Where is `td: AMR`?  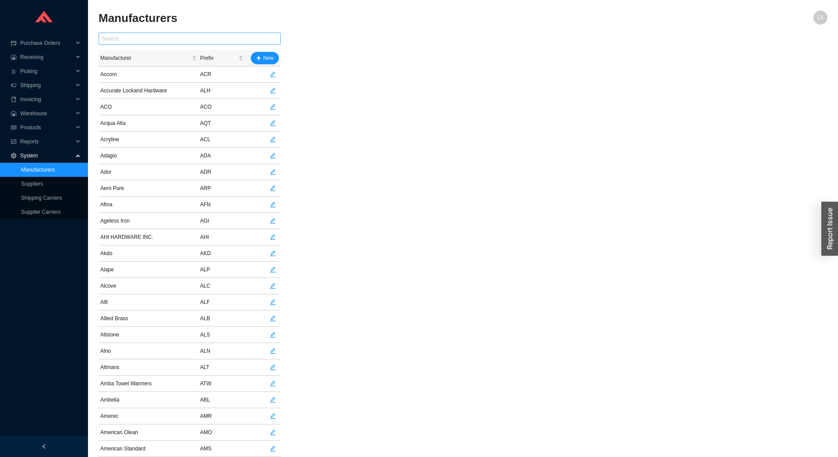 td: AMR is located at coordinates (222, 416).